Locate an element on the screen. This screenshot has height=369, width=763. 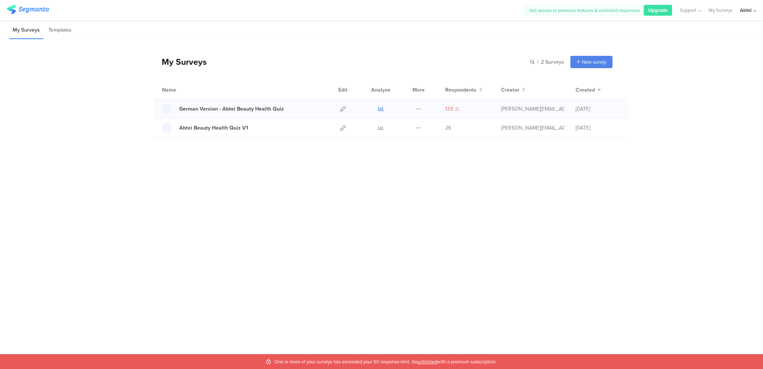
div: Abtei is located at coordinates (745, 10).